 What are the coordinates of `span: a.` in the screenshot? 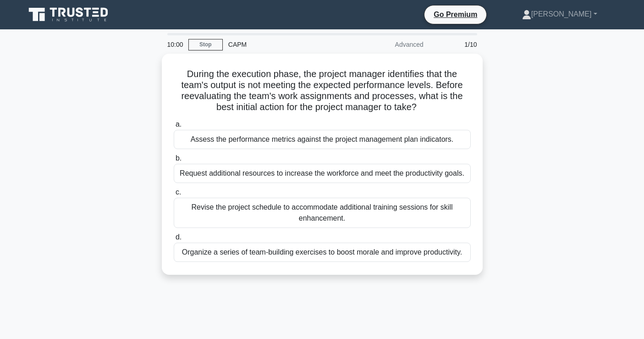 It's located at (178, 124).